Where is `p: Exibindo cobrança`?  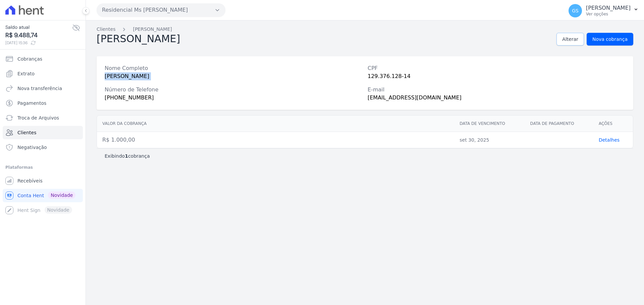 p: Exibindo cobrança is located at coordinates (127, 156).